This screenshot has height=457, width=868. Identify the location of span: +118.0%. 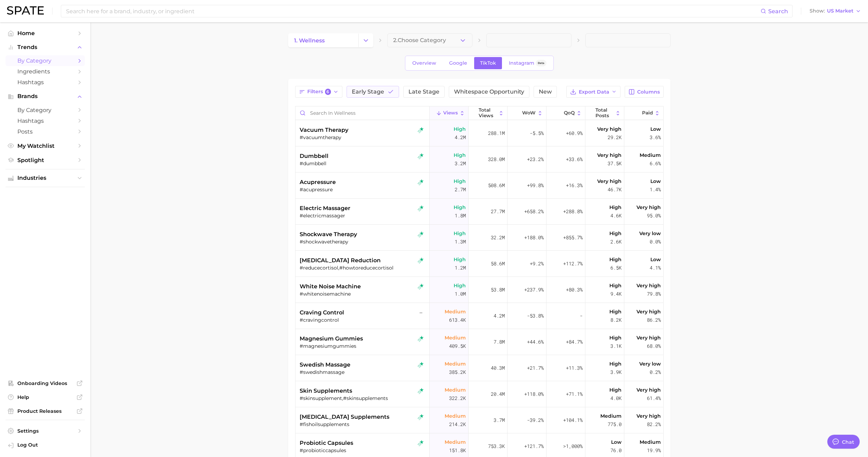
(534, 394).